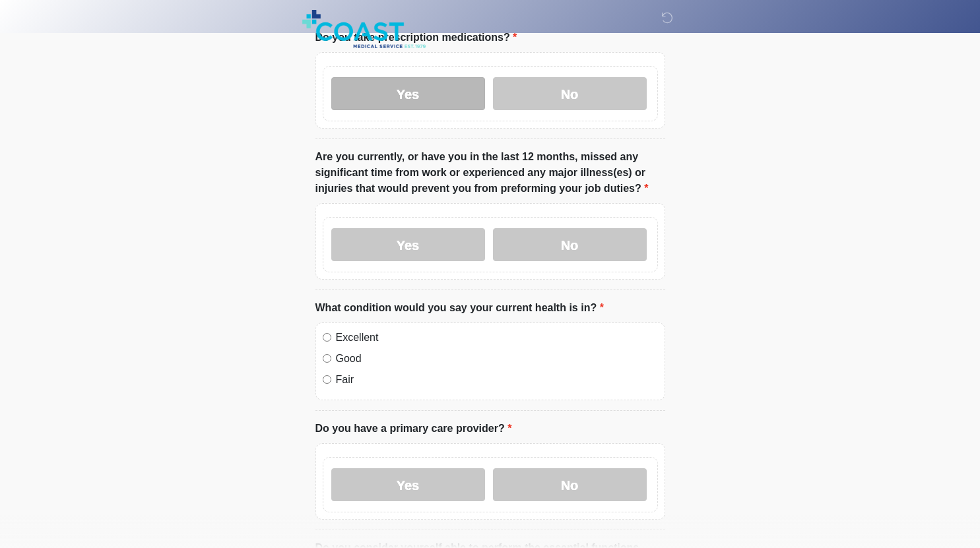  Describe the element at coordinates (413, 429) in the screenshot. I see `label: Do you have a primary care provider?` at that location.